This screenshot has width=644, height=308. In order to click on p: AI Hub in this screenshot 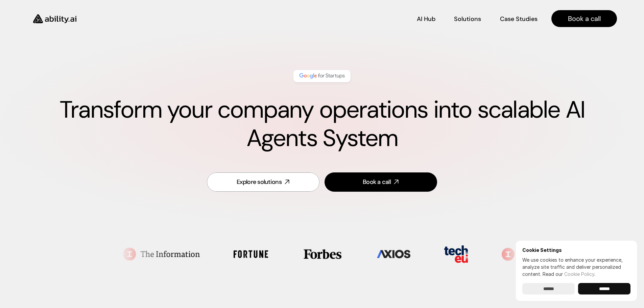, I will do `click(426, 19)`.